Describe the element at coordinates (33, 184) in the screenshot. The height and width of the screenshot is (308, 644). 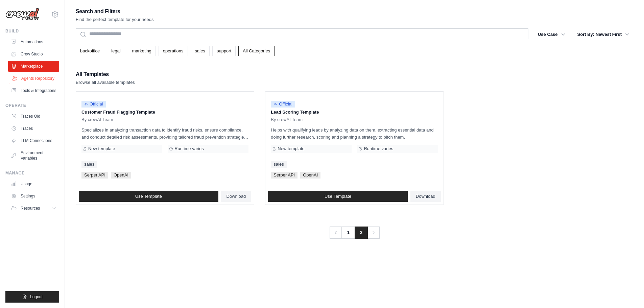
I see `a: Usage` at that location.